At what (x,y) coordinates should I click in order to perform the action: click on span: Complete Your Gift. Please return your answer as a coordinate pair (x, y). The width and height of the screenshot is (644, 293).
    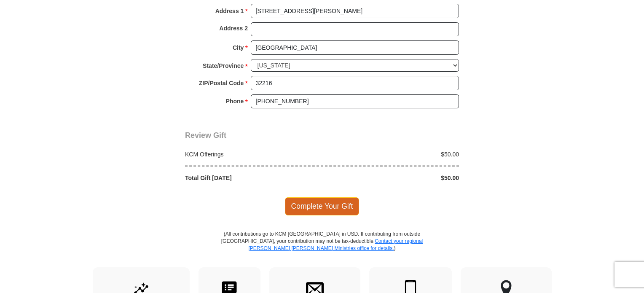
    Looking at the image, I should click on (322, 206).